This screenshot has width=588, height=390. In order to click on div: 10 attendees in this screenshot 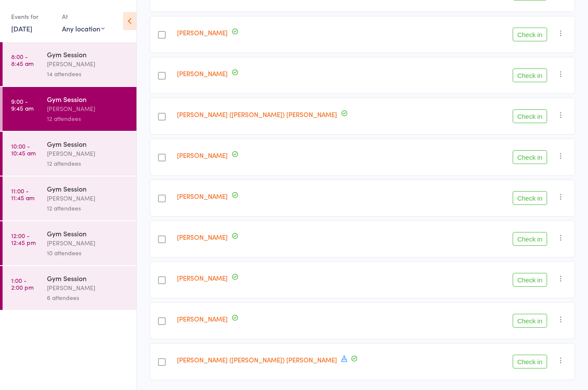, I will do `click(88, 252)`.